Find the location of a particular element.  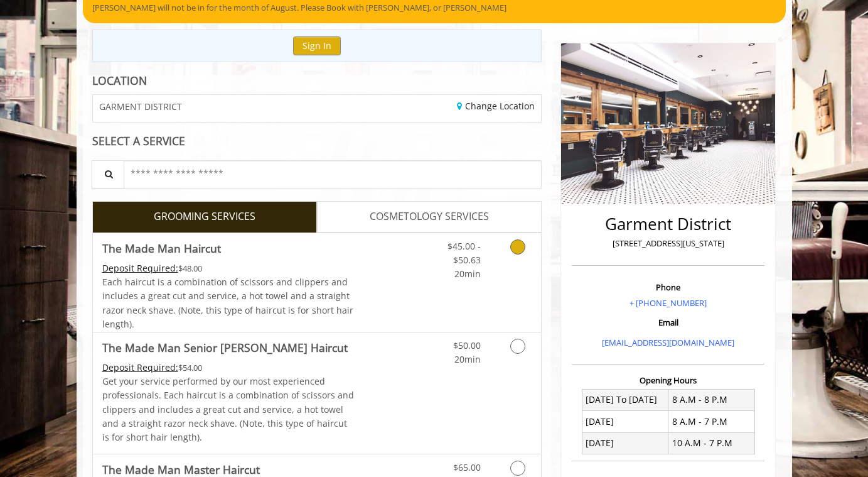

h3: Phone is located at coordinates (668, 287).